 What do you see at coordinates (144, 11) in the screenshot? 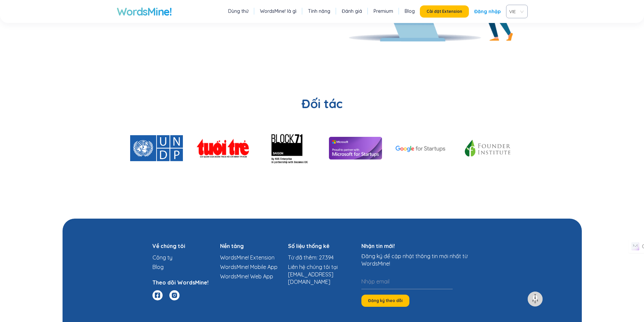
I see `h1: WordsMine!` at bounding box center [144, 11].